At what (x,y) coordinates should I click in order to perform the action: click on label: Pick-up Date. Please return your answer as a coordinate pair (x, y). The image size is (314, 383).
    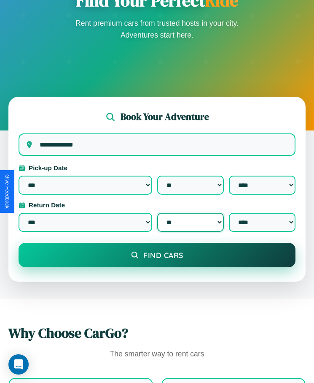
    Looking at the image, I should click on (157, 167).